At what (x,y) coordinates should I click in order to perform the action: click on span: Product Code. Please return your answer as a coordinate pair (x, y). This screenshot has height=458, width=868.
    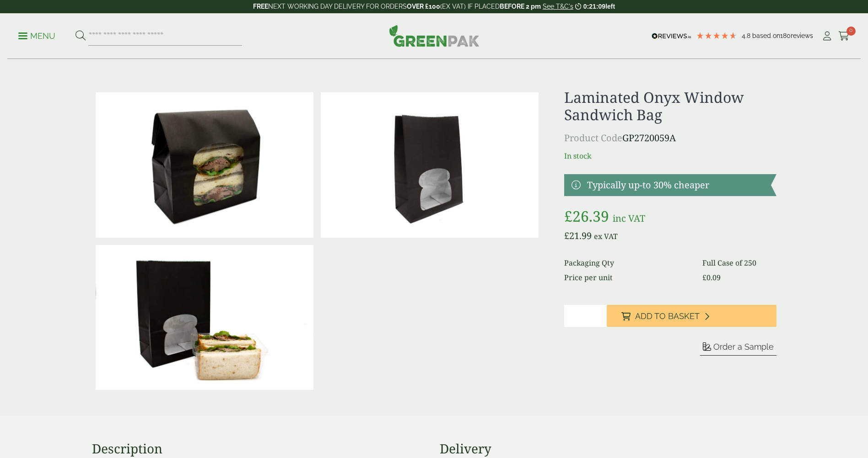
    Looking at the image, I should click on (593, 138).